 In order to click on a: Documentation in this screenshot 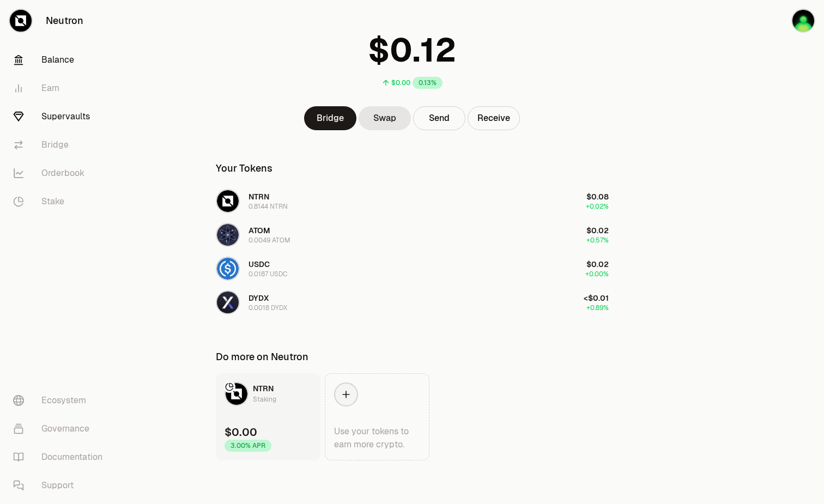, I will do `click(61, 457)`.